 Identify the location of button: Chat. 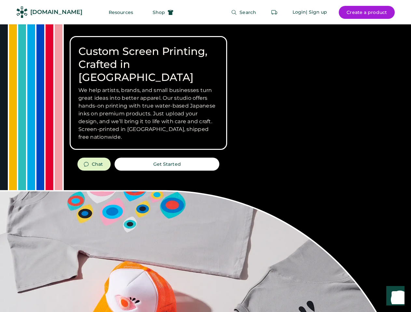
(94, 164).